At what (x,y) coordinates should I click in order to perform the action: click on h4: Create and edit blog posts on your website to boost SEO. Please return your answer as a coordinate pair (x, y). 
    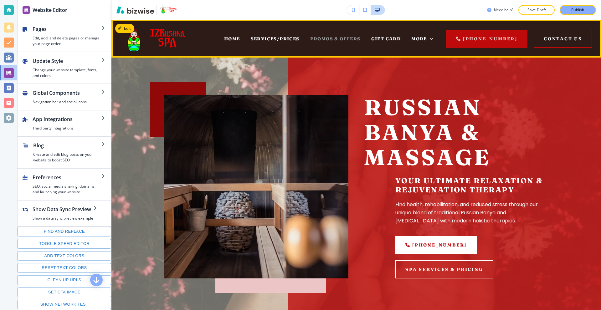
    Looking at the image, I should click on (67, 157).